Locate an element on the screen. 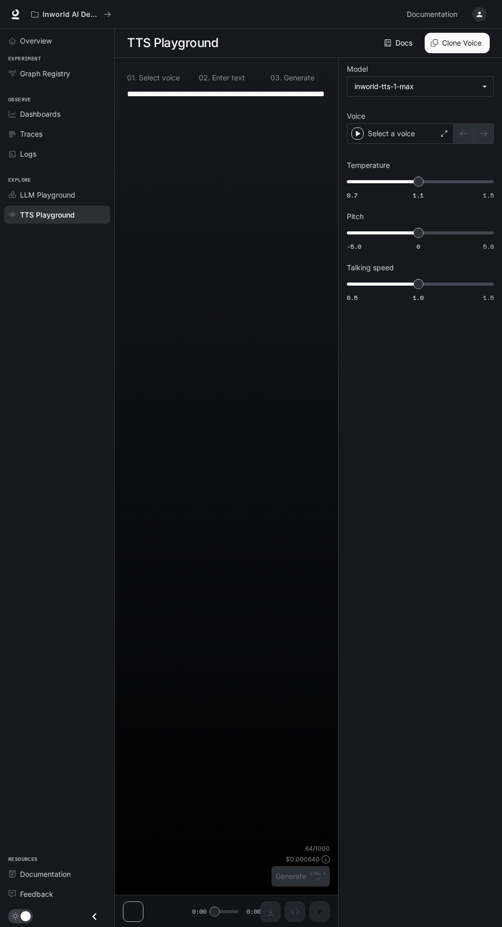  a: Graph Registry is located at coordinates (57, 73).